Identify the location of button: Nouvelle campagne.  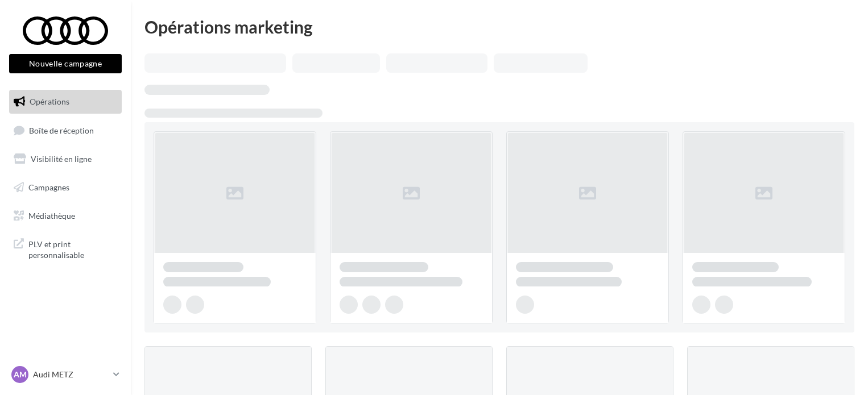
(65, 63).